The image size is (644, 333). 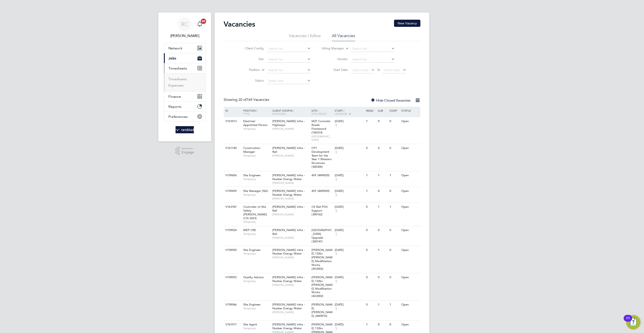 I want to click on span: Finance, so click(x=175, y=97).